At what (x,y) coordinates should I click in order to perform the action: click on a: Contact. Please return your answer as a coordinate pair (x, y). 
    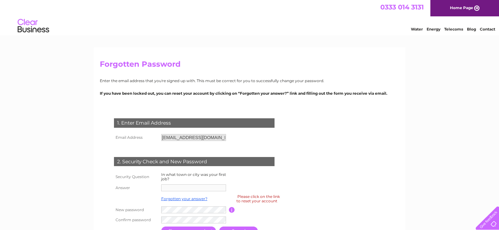
    Looking at the image, I should click on (488, 29).